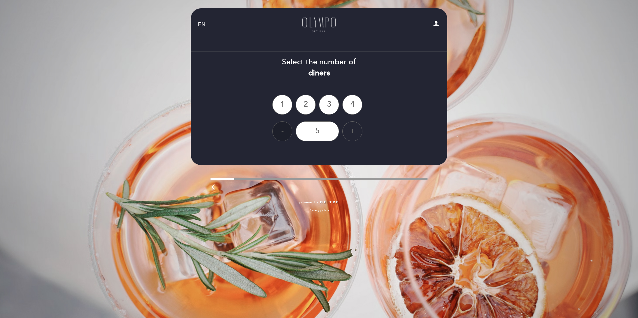  Describe the element at coordinates (329, 105) in the screenshot. I see `div: 3` at that location.